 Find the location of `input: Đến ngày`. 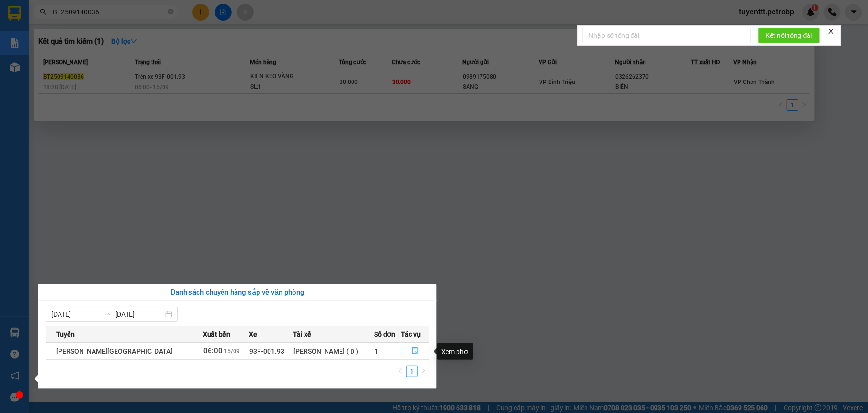

input: Đến ngày is located at coordinates (139, 314).